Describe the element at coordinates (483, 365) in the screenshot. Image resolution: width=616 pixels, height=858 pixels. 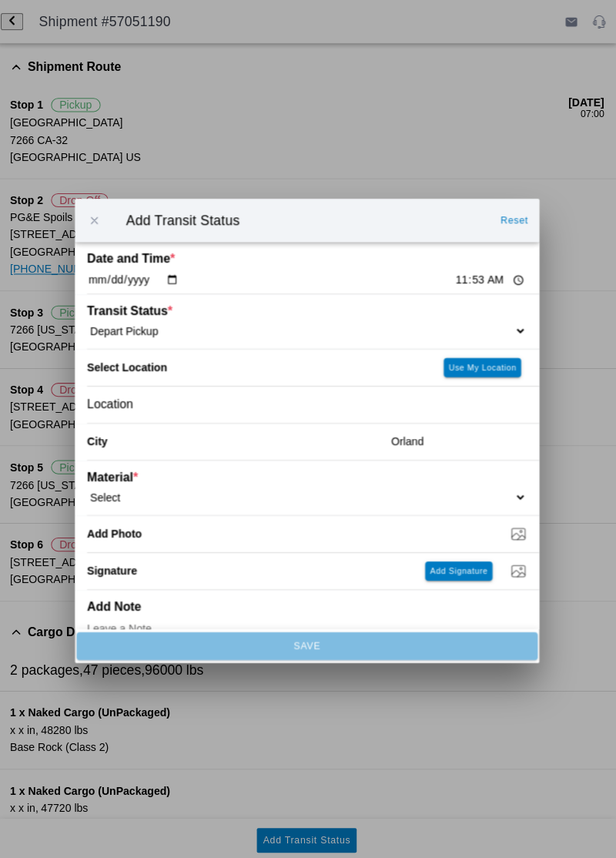
I see `ion-button: Use My Location` at that location.